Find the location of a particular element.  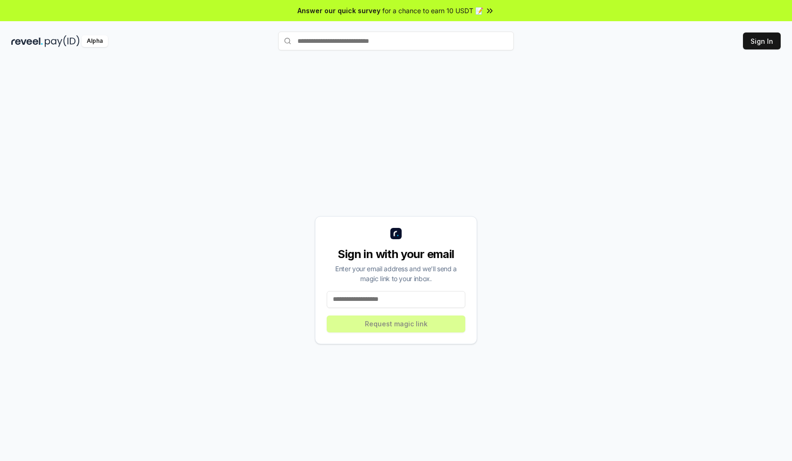

img: pay_id is located at coordinates (62, 41).